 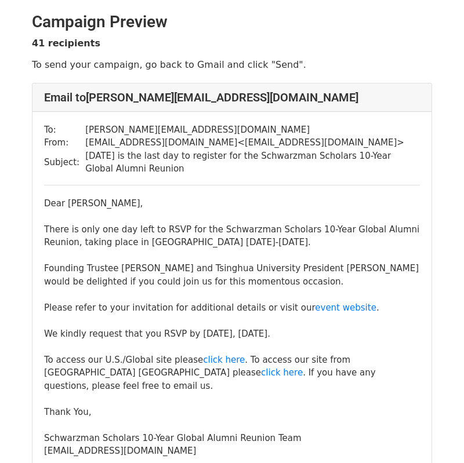 I want to click on td: To:, so click(x=64, y=130).